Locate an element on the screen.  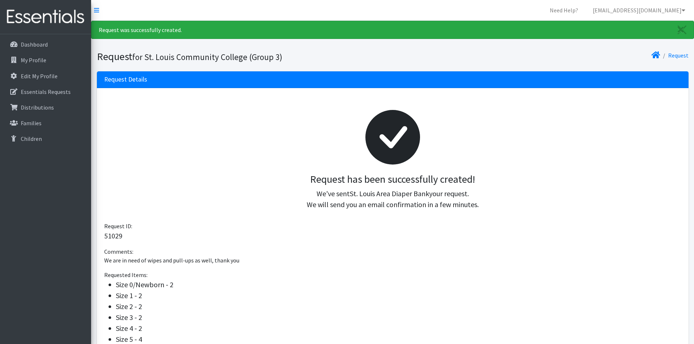
a: My Profile is located at coordinates (46, 60).